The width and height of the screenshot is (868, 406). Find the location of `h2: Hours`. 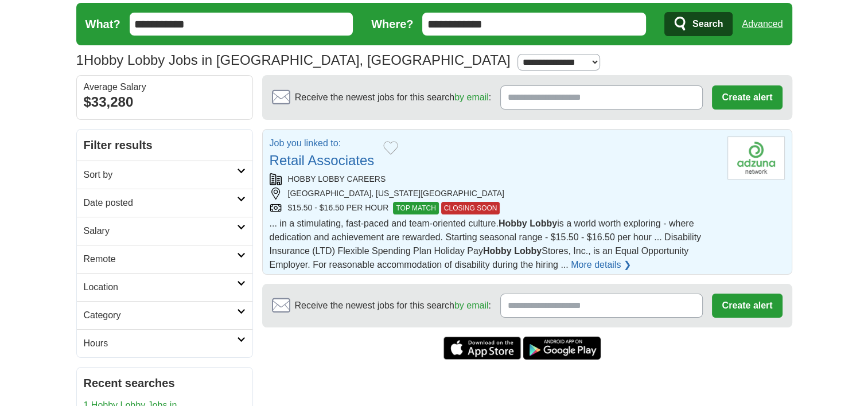

h2: Hours is located at coordinates (160, 344).